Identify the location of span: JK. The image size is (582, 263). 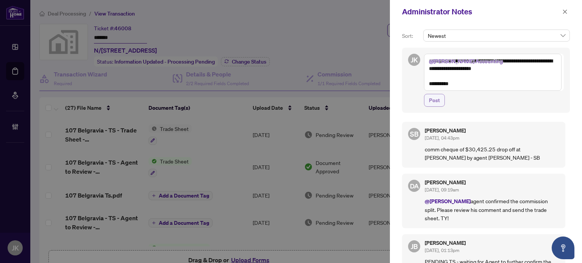
(414, 60).